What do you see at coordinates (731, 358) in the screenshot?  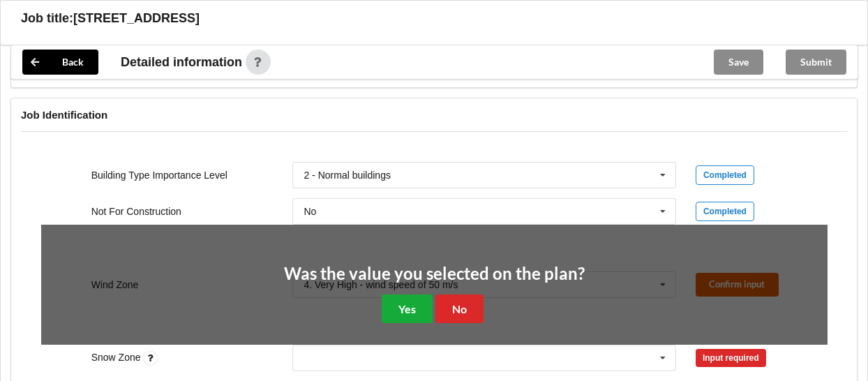 I see `div: Input required` at bounding box center [731, 358].